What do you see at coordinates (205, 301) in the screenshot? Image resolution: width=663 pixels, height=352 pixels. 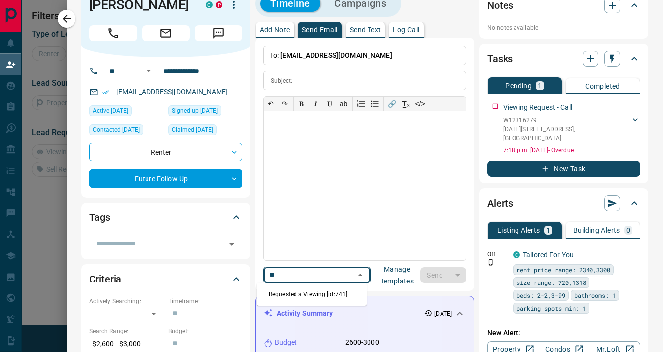 I see `p: Timeframe:` at bounding box center [205, 301].